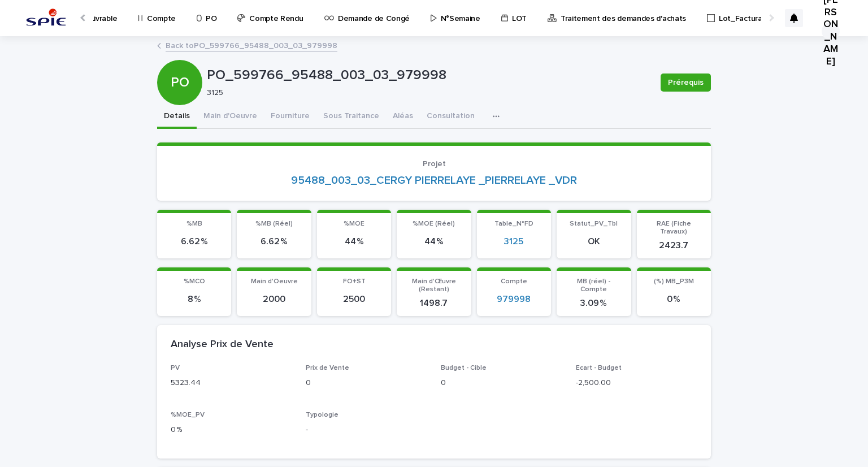 Image resolution: width=868 pixels, height=467 pixels. Describe the element at coordinates (252, 45) in the screenshot. I see `a: Back toPO_599766_95488_003_03_979998` at that location.